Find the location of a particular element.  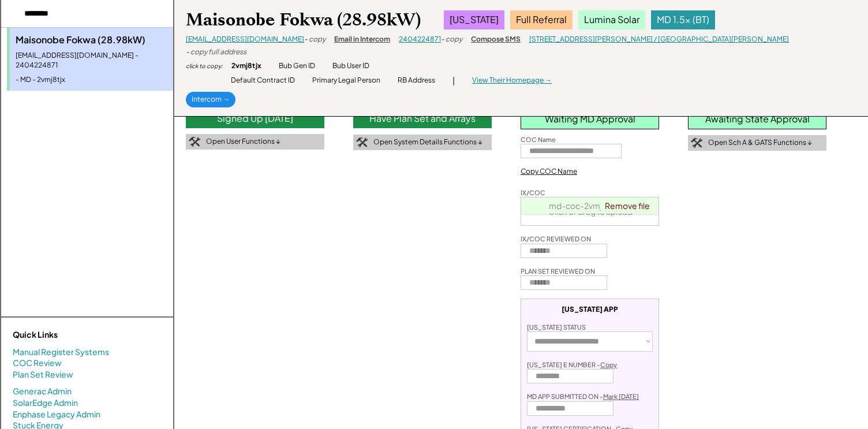

div: - copy full address is located at coordinates (216, 52).